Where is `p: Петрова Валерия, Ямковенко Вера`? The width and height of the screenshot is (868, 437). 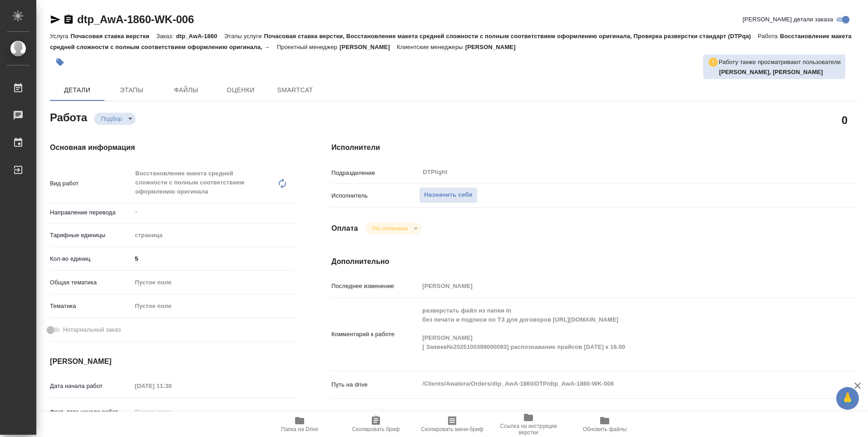 p: Петрова Валерия, Ямковенко Вера is located at coordinates (780, 72).